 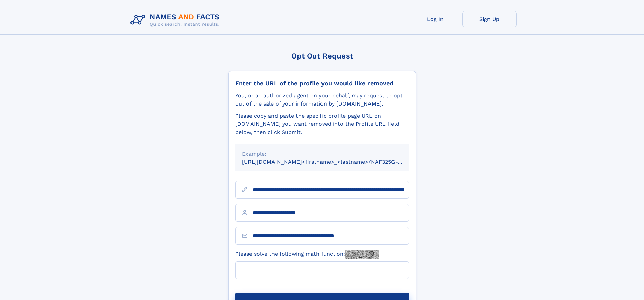 I want to click on label: Please solve the following math function:, so click(x=307, y=254).